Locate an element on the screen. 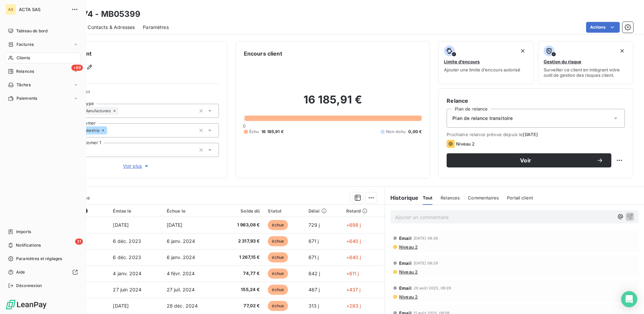 Image resolution: width=644 pixels, height=314 pixels. button: Limite d’encoursAjouter une limite d’encours autorisé is located at coordinates (486, 62).